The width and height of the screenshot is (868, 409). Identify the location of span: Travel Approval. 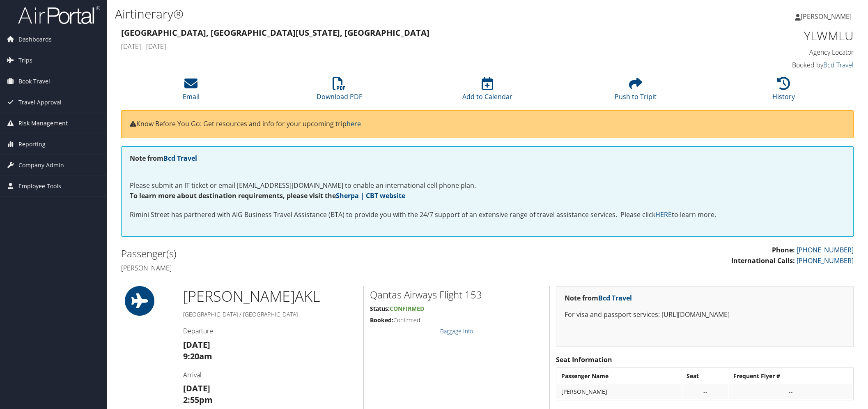
(40, 103).